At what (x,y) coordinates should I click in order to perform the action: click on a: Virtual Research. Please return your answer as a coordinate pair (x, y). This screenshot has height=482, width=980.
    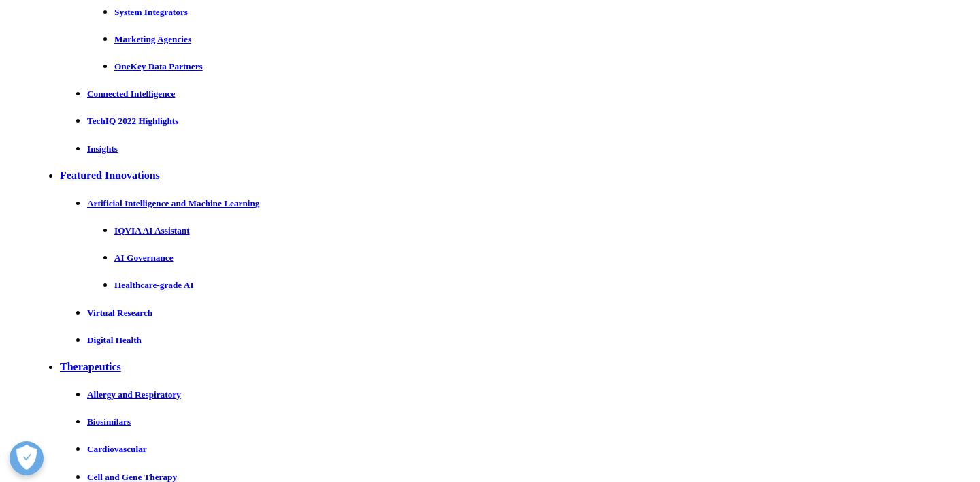
    Looking at the image, I should click on (531, 313).